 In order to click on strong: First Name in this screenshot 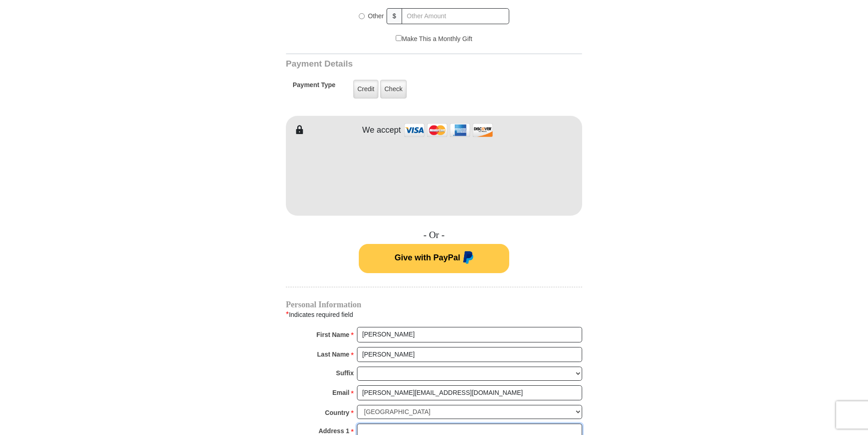, I will do `click(333, 334)`.